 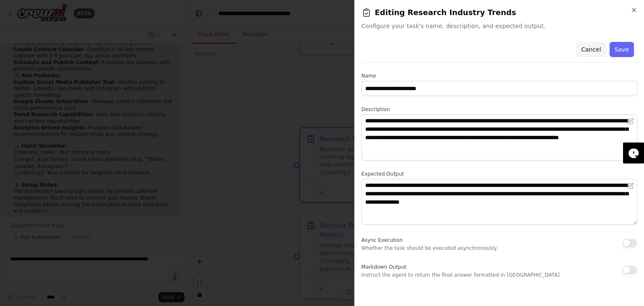 What do you see at coordinates (382, 240) in the screenshot?
I see `span: Async Execution` at bounding box center [382, 240].